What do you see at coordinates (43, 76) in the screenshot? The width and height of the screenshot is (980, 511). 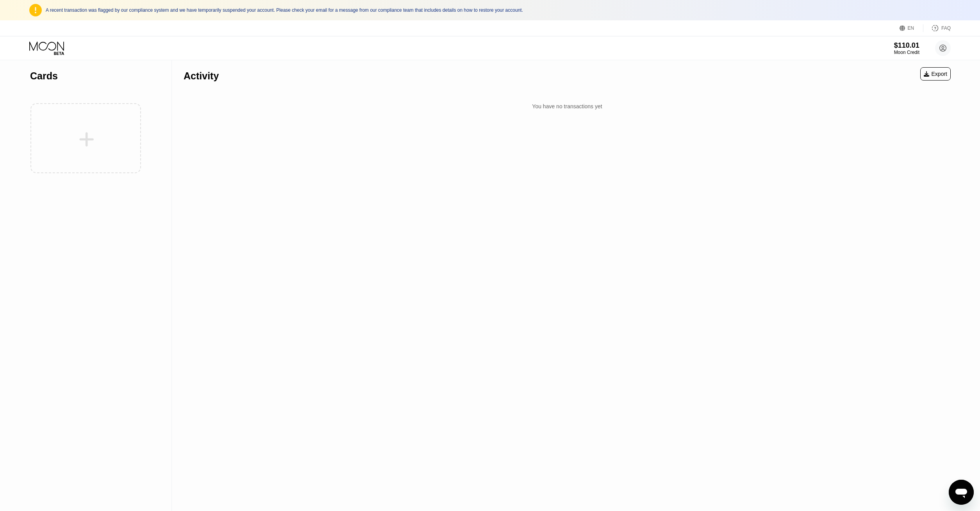 I see `div: Cards` at bounding box center [43, 76].